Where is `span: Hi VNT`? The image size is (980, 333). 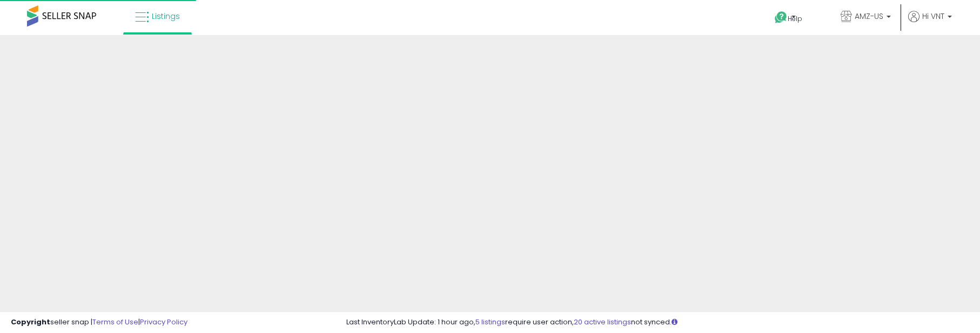 span: Hi VNT is located at coordinates (933, 17).